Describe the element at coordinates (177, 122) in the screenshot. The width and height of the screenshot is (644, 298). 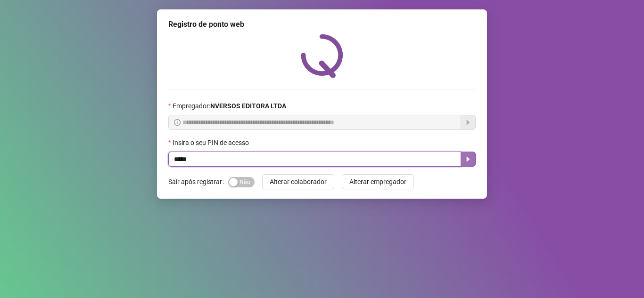
I see `span: info-circle` at that location.